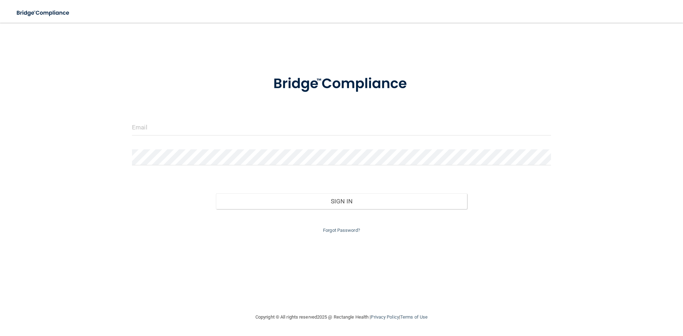 Image resolution: width=683 pixels, height=336 pixels. I want to click on input: Email, so click(342, 127).